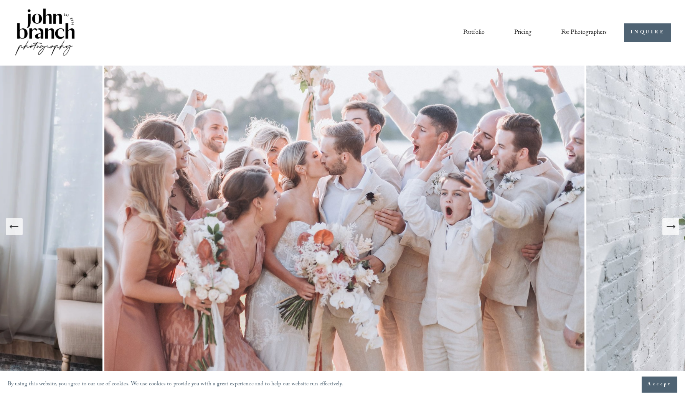  What do you see at coordinates (14, 227) in the screenshot?
I see `button: Previous Slide` at bounding box center [14, 227].